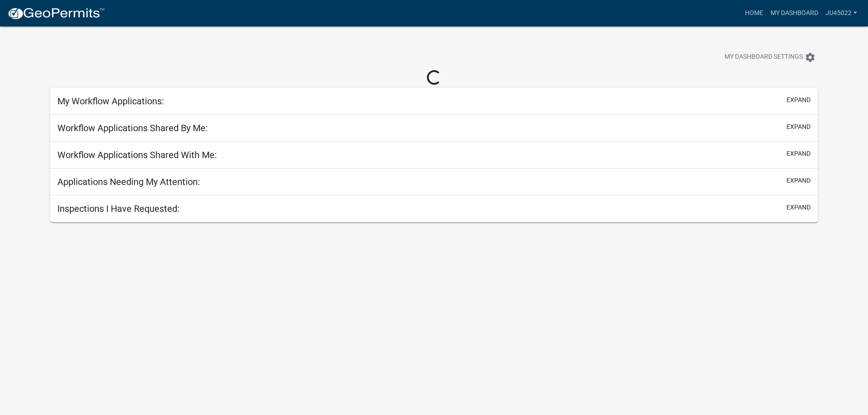  Describe the element at coordinates (133, 128) in the screenshot. I see `h5: Workflow Applications Shared By Me:` at that location.